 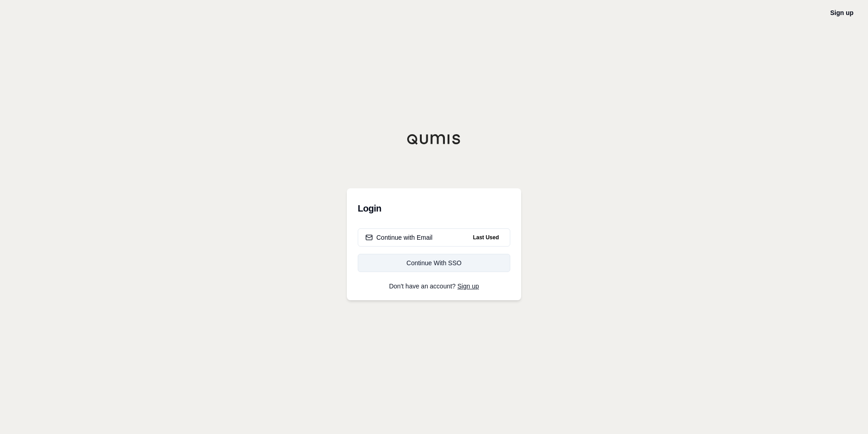 What do you see at coordinates (434, 139) in the screenshot?
I see `img: Qumis` at bounding box center [434, 139].